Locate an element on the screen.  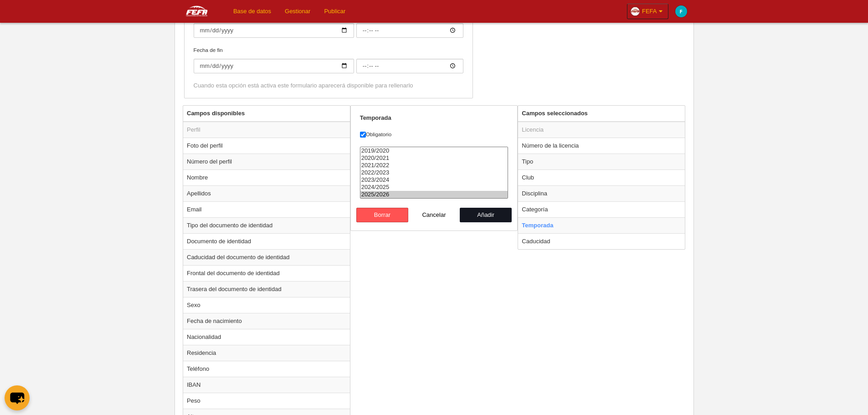
td: Tipo del documento de identidad is located at coordinates (266, 225).